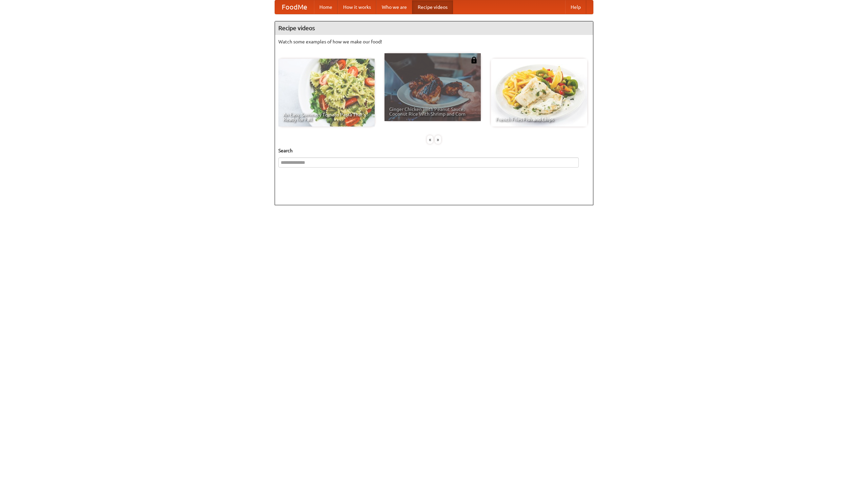  What do you see at coordinates (434, 28) in the screenshot?
I see `h4: Recipe videos` at bounding box center [434, 28].